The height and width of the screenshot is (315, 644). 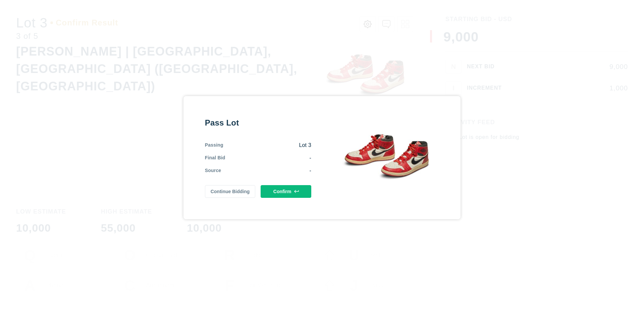 What do you see at coordinates (213, 171) in the screenshot?
I see `div: Source` at bounding box center [213, 171].